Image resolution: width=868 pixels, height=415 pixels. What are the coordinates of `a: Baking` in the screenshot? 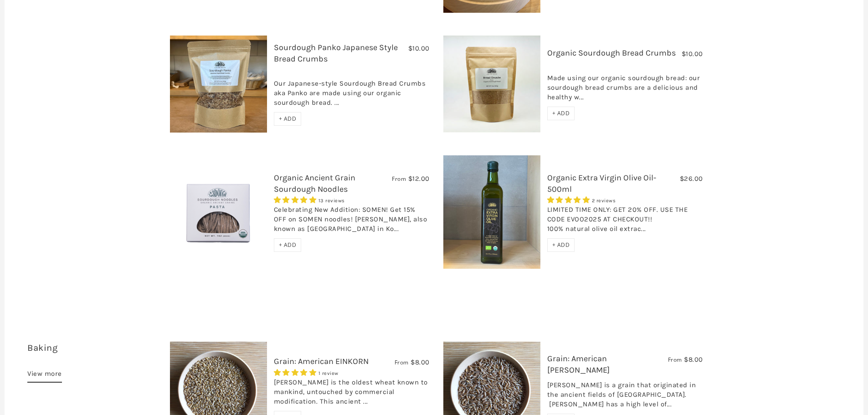 It's located at (43, 348).